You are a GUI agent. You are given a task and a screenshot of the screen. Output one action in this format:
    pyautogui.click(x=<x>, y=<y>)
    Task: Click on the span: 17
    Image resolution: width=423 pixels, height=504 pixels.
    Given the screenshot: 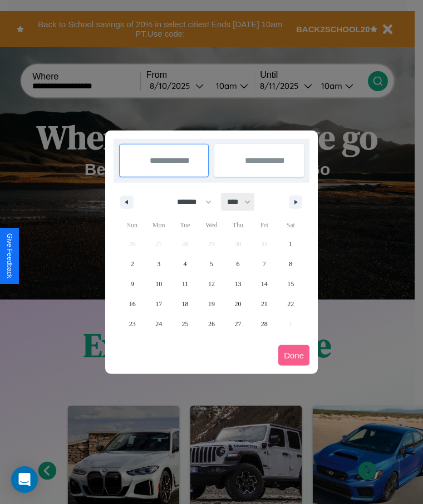 What is the action you would take?
    pyautogui.click(x=159, y=304)
    